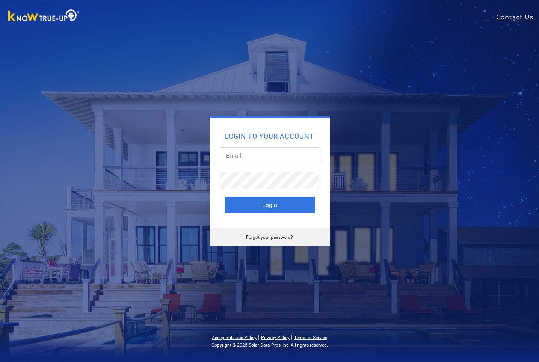  What do you see at coordinates (270, 238) in the screenshot?
I see `a: Forgot your password?` at bounding box center [270, 238].